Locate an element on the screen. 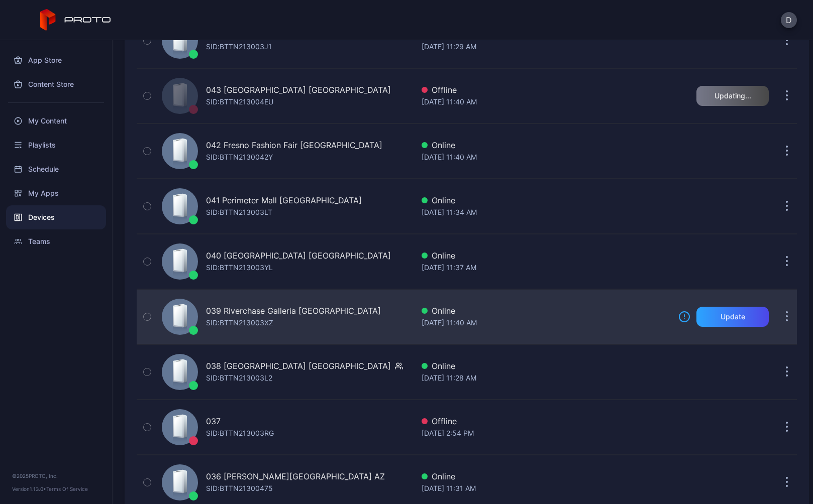 The image size is (813, 504). div: SID: BTTN213003YL is located at coordinates (239, 268).